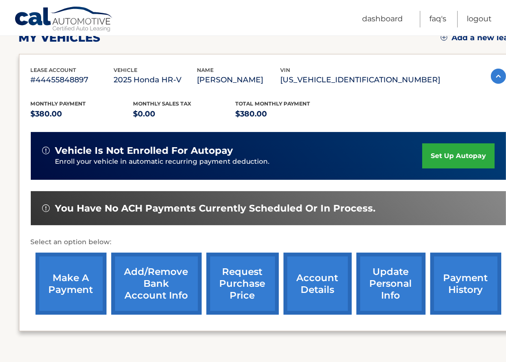  What do you see at coordinates (273, 104) in the screenshot?
I see `span: Total Monthly Payment` at bounding box center [273, 104].